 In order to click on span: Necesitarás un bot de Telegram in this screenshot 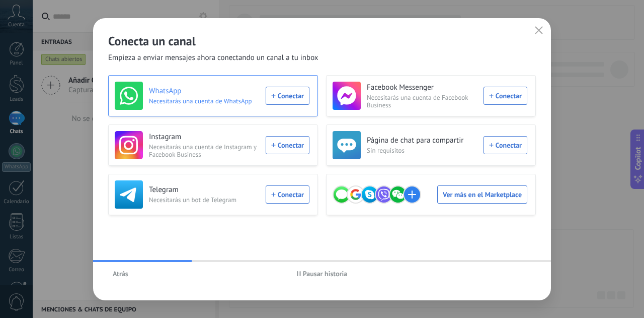, I will do `click(204, 199)`.